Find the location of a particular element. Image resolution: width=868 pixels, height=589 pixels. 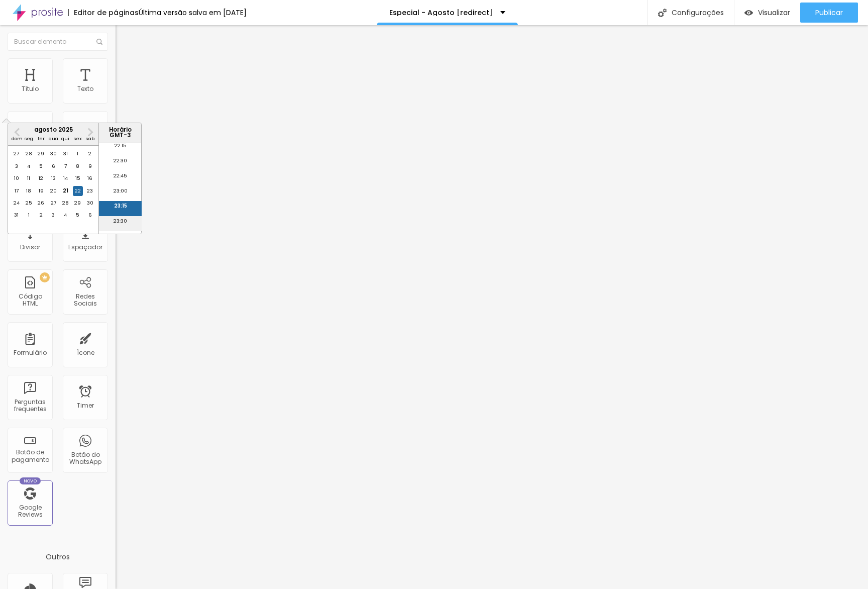

div: Choose segunda-feira, 28 de julho de 2025 is located at coordinates (29, 154).